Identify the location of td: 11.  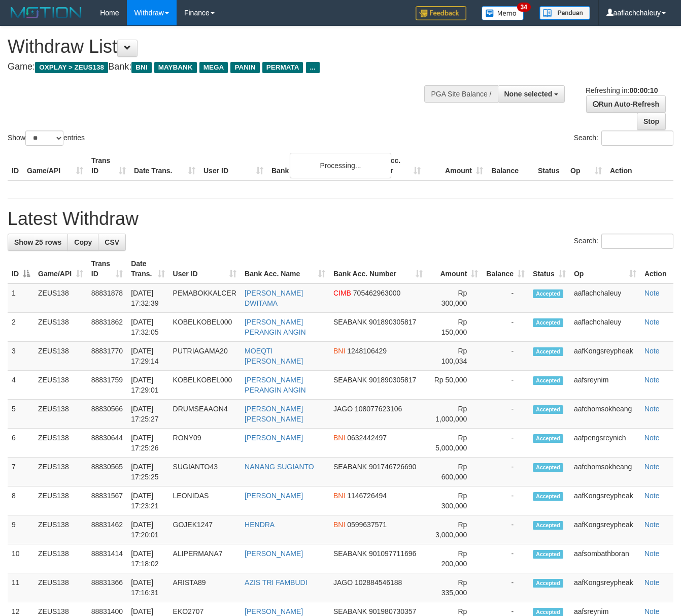
(21, 587).